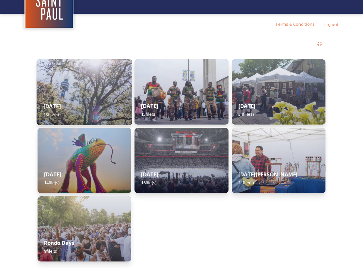 Image resolution: width=363 pixels, height=268 pixels. I want to click on span: 16 file(s), so click(148, 183).